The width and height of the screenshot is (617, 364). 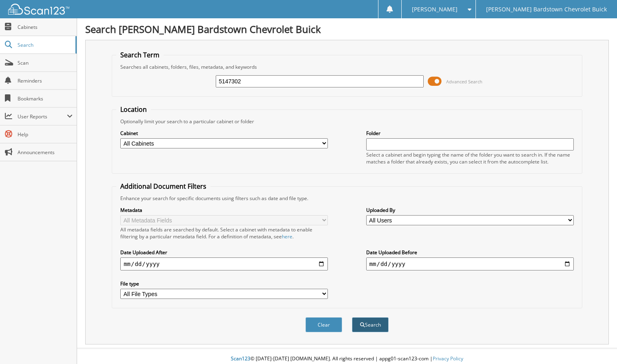 I want to click on label: Date Uploaded After, so click(x=224, y=252).